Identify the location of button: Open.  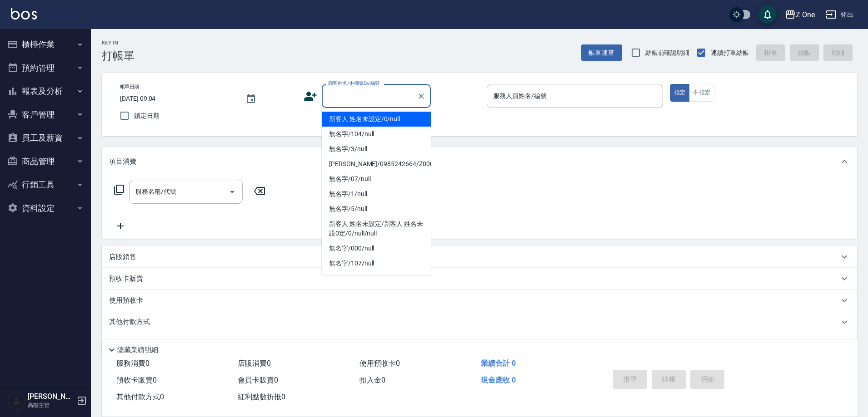
(232, 192).